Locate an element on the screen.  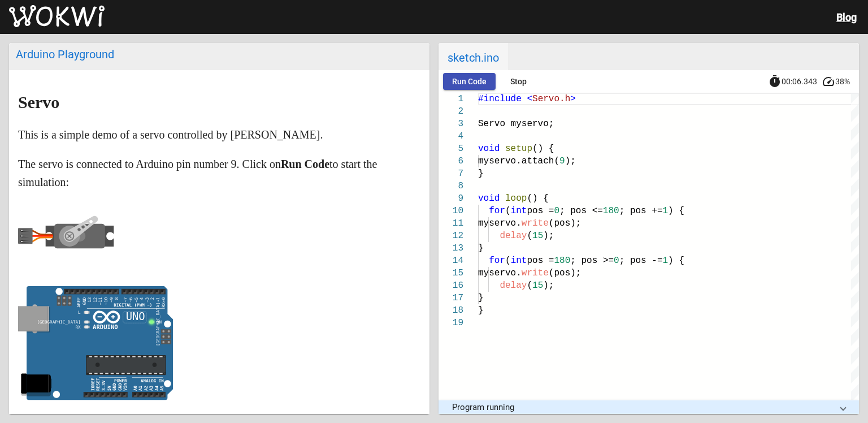
img: Wokwi is located at coordinates (57, 17).